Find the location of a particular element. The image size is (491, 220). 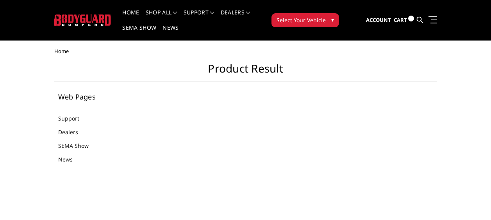

a: shop all is located at coordinates (161, 17).